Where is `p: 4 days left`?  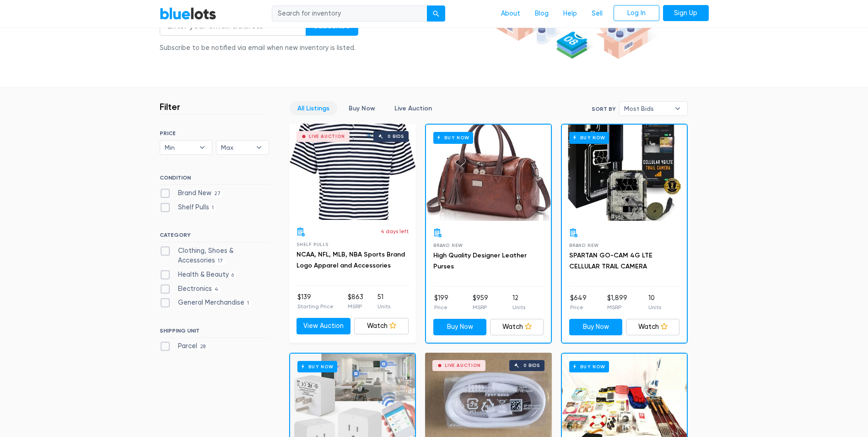
p: 4 days left is located at coordinates (395, 232).